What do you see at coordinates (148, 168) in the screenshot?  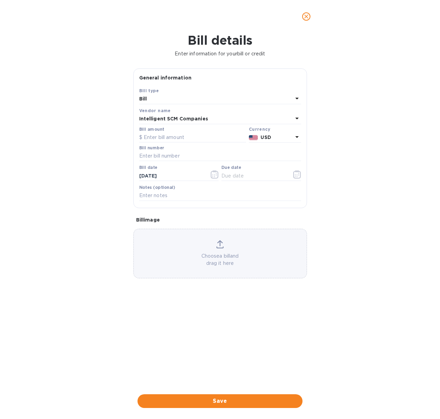 I see `label: Bill date` at bounding box center [148, 168].